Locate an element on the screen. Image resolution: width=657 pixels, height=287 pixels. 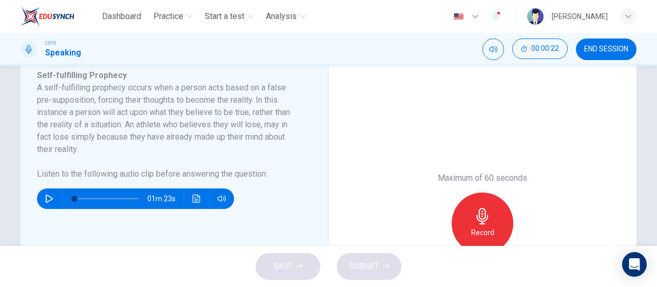
div: Hide is located at coordinates (540, 49).